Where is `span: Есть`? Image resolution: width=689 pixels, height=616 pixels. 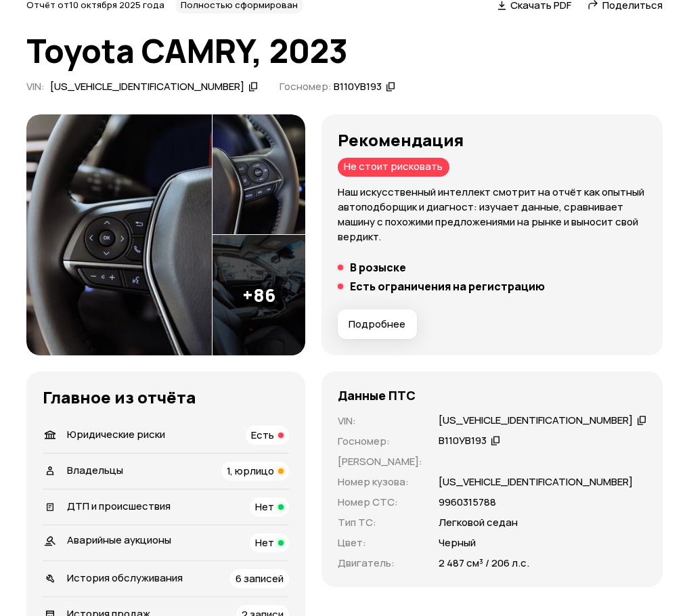 span: Есть is located at coordinates (262, 434).